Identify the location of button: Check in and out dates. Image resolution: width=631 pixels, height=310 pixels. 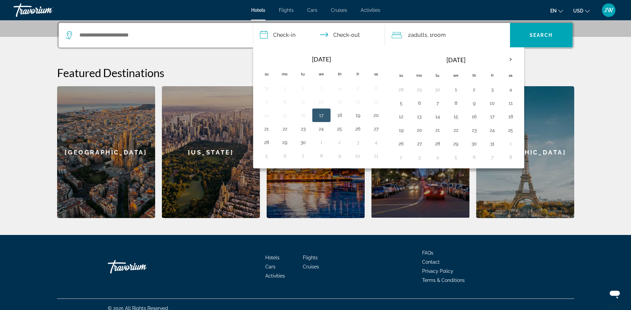
(319, 35).